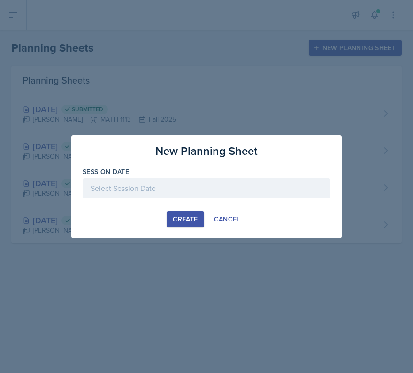 Image resolution: width=413 pixels, height=373 pixels. Describe the element at coordinates (185, 219) in the screenshot. I see `div: Create` at that location.